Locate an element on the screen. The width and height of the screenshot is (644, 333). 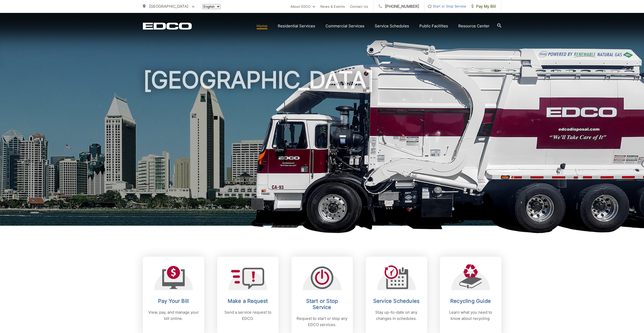
a: Home is located at coordinates (262, 26).